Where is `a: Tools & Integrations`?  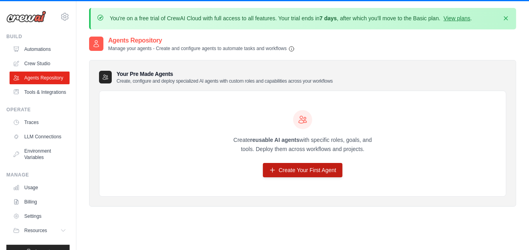 a: Tools & Integrations is located at coordinates (39, 92).